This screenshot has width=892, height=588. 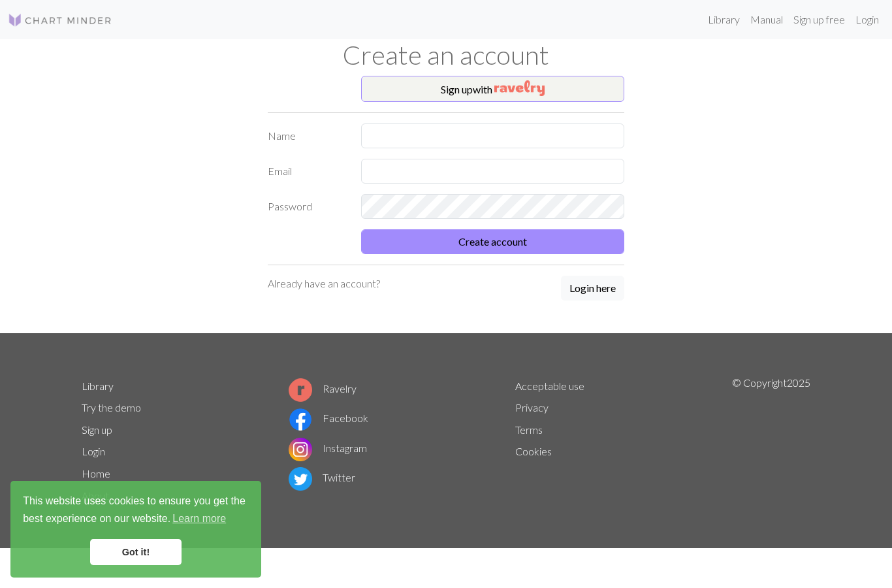 I want to click on label: Name, so click(x=306, y=136).